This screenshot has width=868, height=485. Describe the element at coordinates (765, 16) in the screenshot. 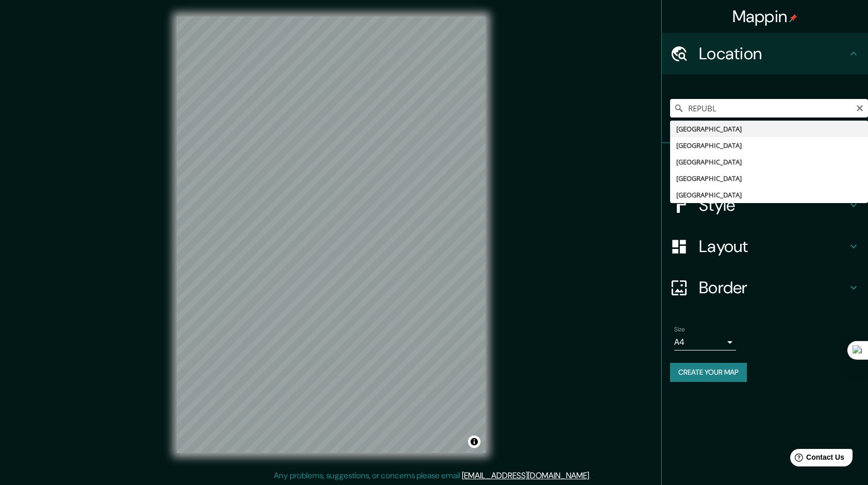

I see `h4: Mappin` at that location.